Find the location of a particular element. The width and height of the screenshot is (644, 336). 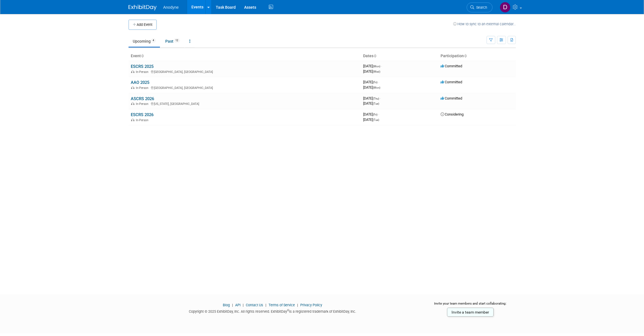

a: Contact Us is located at coordinates (254, 305).